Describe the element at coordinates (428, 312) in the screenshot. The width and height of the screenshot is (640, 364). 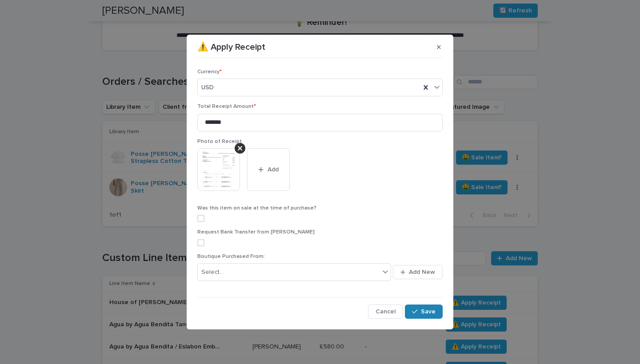
I see `span: Save` at that location.